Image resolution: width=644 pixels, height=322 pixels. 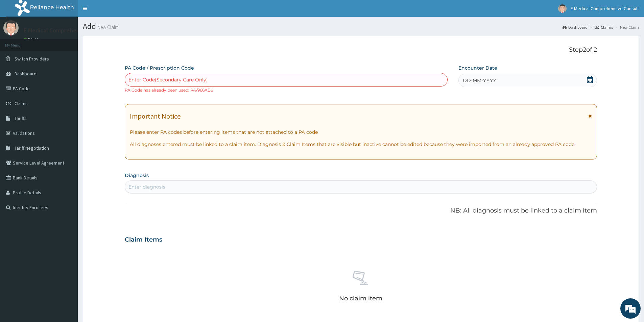 I want to click on p: E Medical Comprehensive Consult, so click(x=68, y=30).